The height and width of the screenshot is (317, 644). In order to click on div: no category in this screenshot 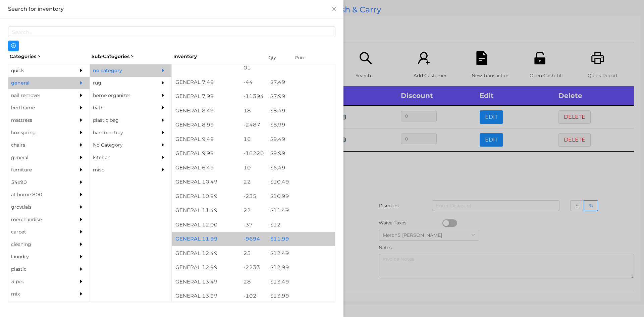, I will do `click(121, 70)`.